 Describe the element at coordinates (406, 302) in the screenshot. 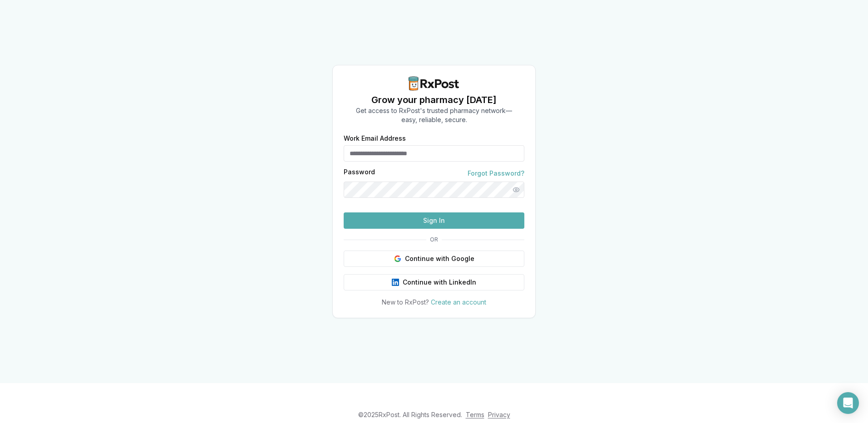

I see `span: New to RxPost?` at that location.